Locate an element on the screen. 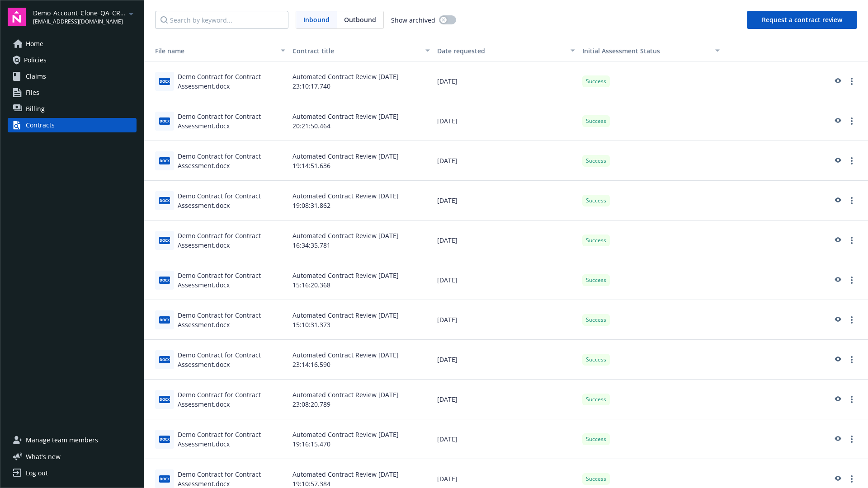 The image size is (868, 488). button: What's new is located at coordinates (41, 456).